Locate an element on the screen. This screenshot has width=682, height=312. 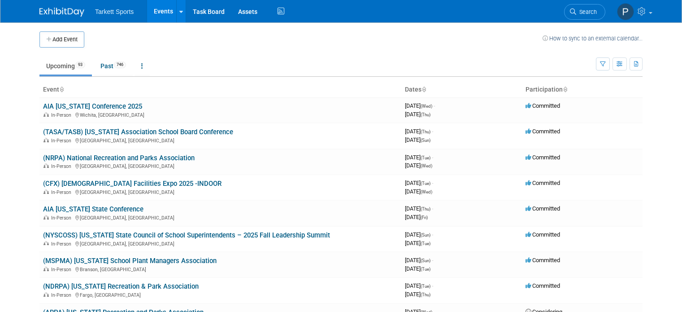
a: Search is located at coordinates (585, 12).